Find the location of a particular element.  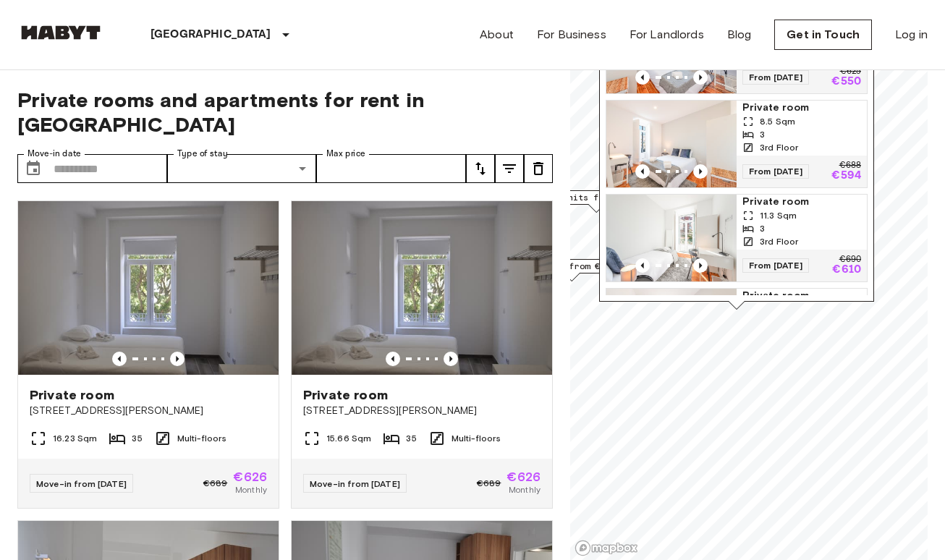

a: Marketing picture of unit PT-17-007-007-03HPrevious imagePrevious imagePrivate room11.3 Sqm33rd F... is located at coordinates (736, 238).